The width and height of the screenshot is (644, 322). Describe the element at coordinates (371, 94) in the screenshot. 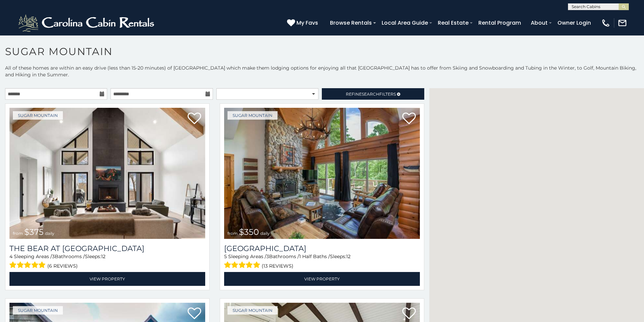

I see `span: Search` at that location.